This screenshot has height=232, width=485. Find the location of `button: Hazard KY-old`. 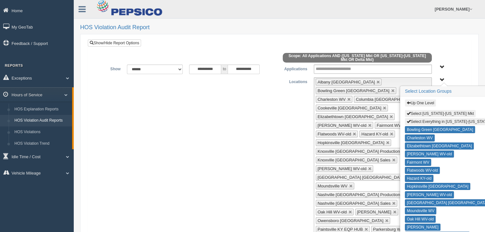

button: Hazard KY-old is located at coordinates (419, 178).